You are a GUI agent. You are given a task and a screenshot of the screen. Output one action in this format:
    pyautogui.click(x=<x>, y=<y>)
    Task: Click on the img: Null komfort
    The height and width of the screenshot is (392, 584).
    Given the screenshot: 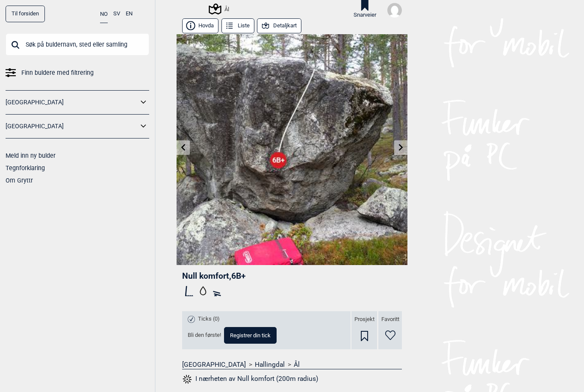 What is the action you would take?
    pyautogui.click(x=292, y=150)
    